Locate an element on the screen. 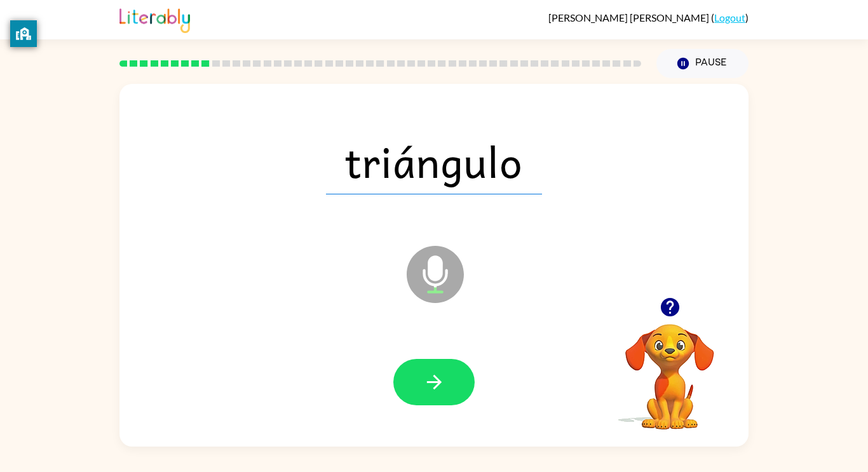 The width and height of the screenshot is (868, 472). a: Logout is located at coordinates (729, 17).